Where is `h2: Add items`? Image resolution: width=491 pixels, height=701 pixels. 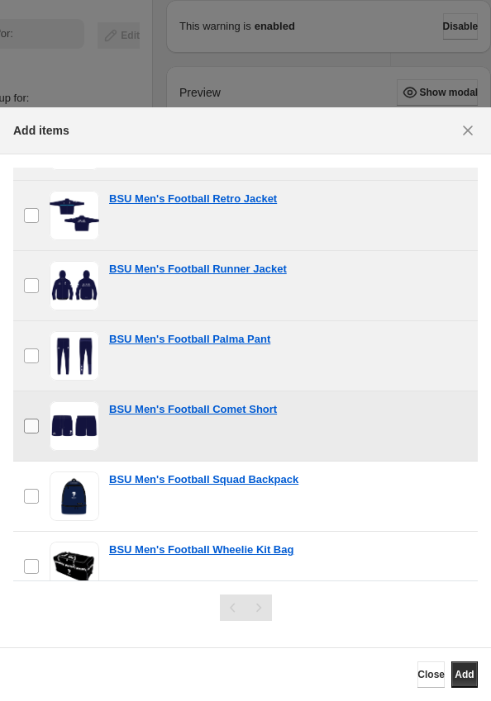
h2: Add items is located at coordinates (41, 130).